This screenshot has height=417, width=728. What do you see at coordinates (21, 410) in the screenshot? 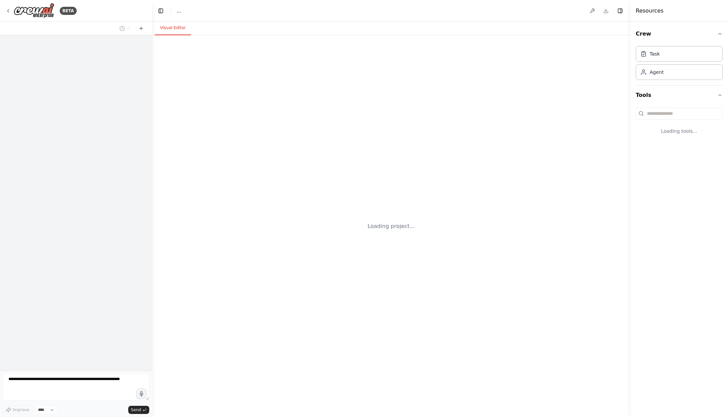
I see `span: Improve` at bounding box center [21, 410].